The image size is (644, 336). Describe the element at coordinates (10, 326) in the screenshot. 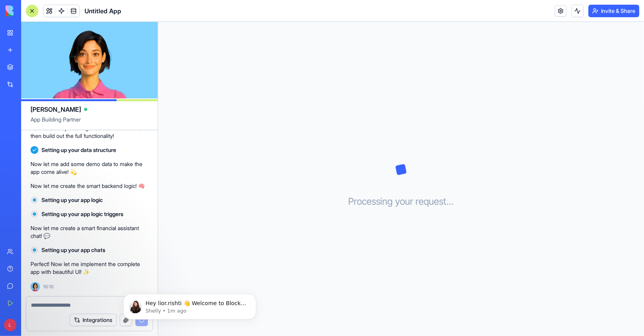

I see `span: L` at that location.